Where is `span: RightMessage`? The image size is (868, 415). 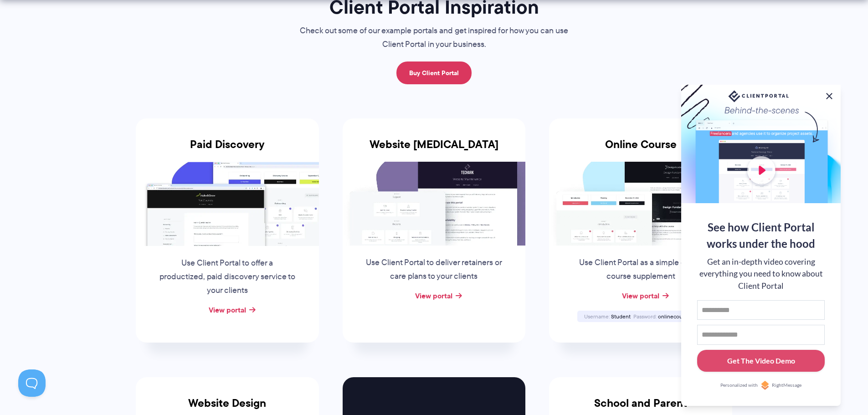
span: RightMessage is located at coordinates (787, 385).